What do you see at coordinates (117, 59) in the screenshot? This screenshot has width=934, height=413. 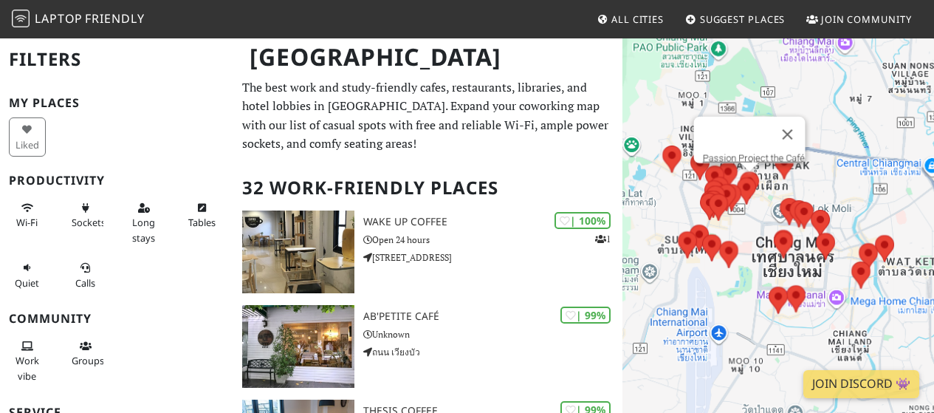 I see `h2: Filters` at bounding box center [117, 59].